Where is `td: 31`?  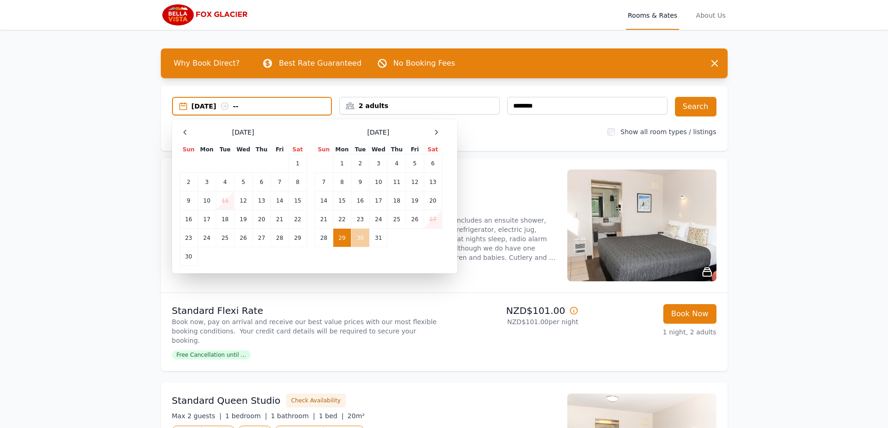 td: 31 is located at coordinates (378, 238).